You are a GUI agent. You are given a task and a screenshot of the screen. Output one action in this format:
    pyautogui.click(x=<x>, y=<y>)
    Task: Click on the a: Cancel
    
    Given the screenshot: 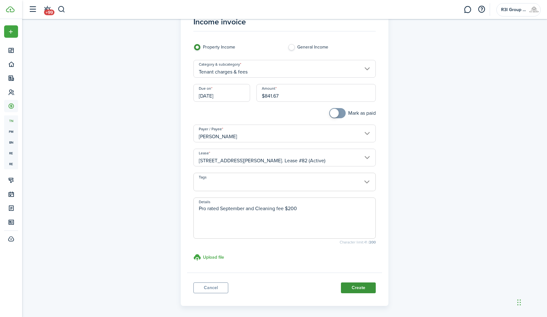 What is the action you would take?
    pyautogui.click(x=211, y=287)
    